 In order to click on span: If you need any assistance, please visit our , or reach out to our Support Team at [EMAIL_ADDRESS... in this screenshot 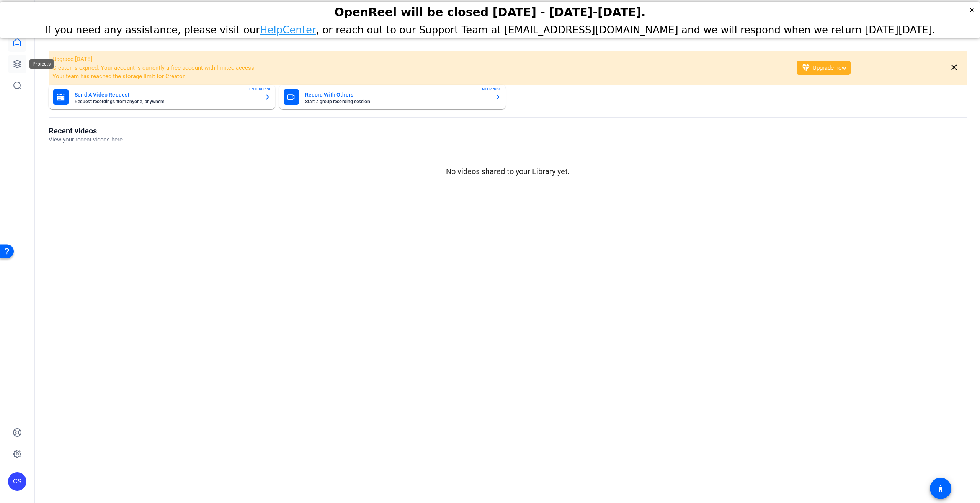, I will do `click(490, 28)`.